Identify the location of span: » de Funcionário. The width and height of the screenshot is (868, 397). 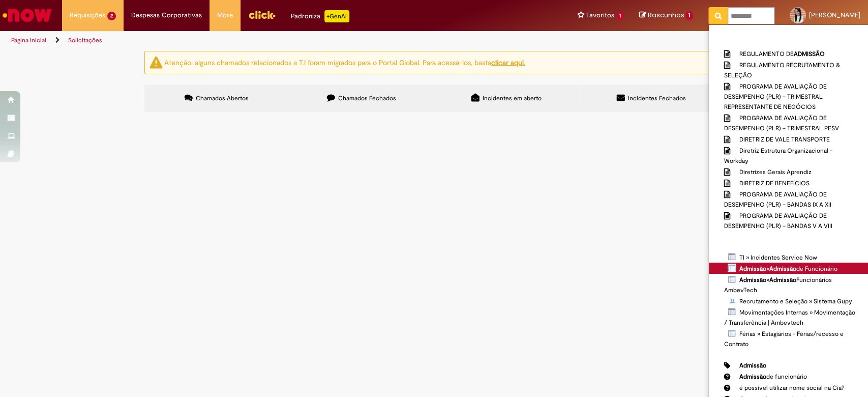
(788, 268).